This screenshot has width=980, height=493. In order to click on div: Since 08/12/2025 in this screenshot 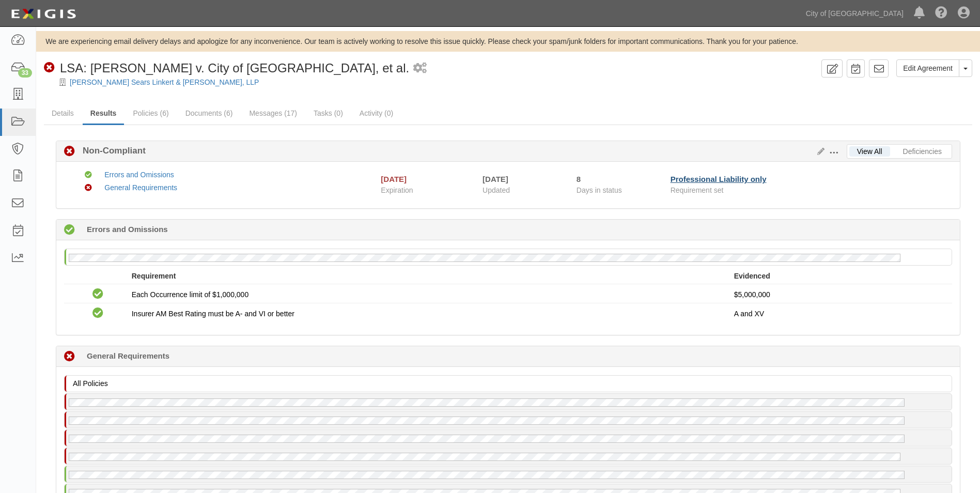, I will do `click(619, 179)`.